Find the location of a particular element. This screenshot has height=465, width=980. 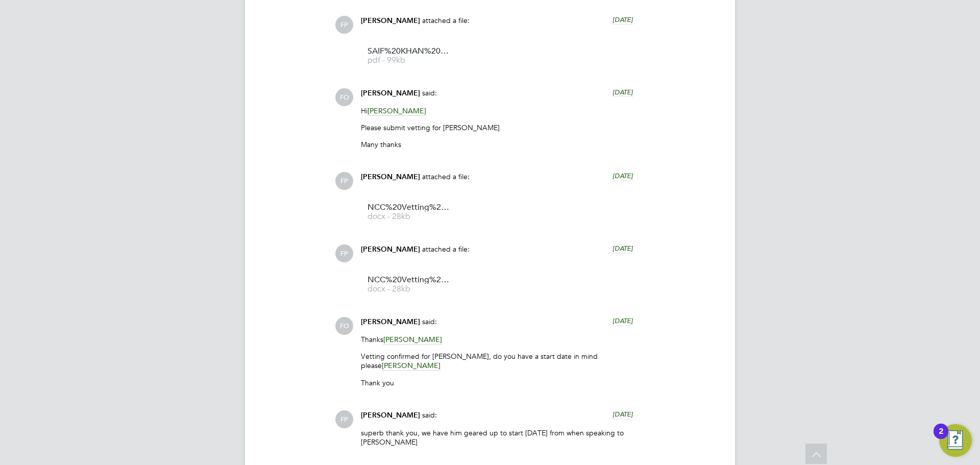

p: Thanks is located at coordinates (497, 339).